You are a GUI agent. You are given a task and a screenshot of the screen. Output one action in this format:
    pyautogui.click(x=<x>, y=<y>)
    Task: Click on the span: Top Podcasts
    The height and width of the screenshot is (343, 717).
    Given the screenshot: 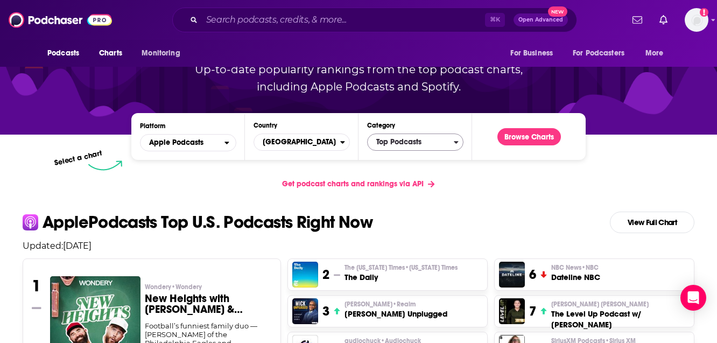 What is the action you would take?
    pyautogui.click(x=411, y=142)
    